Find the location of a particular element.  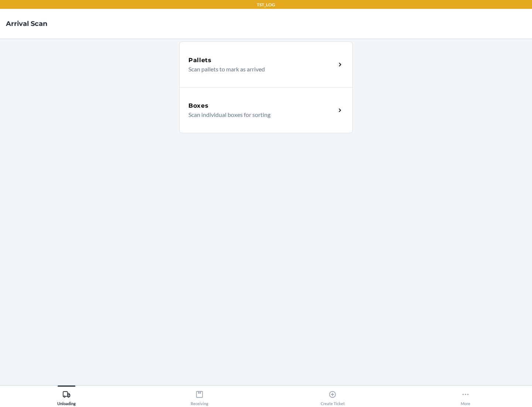

h4: Arrival Scan is located at coordinates (27, 24).